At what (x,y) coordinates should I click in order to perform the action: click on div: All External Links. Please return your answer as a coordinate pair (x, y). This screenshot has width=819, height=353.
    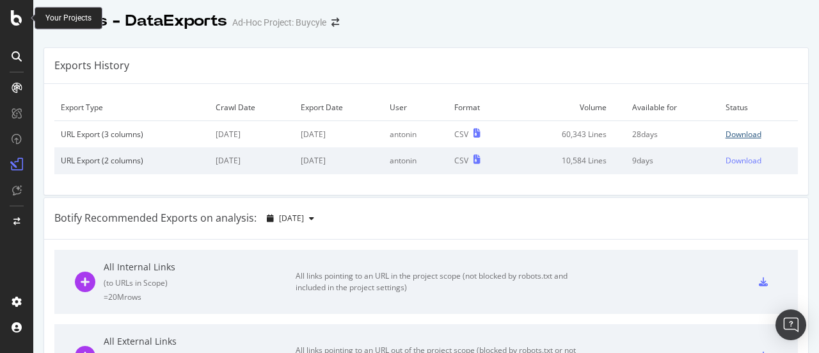
    Looking at the image, I should click on (200, 341).